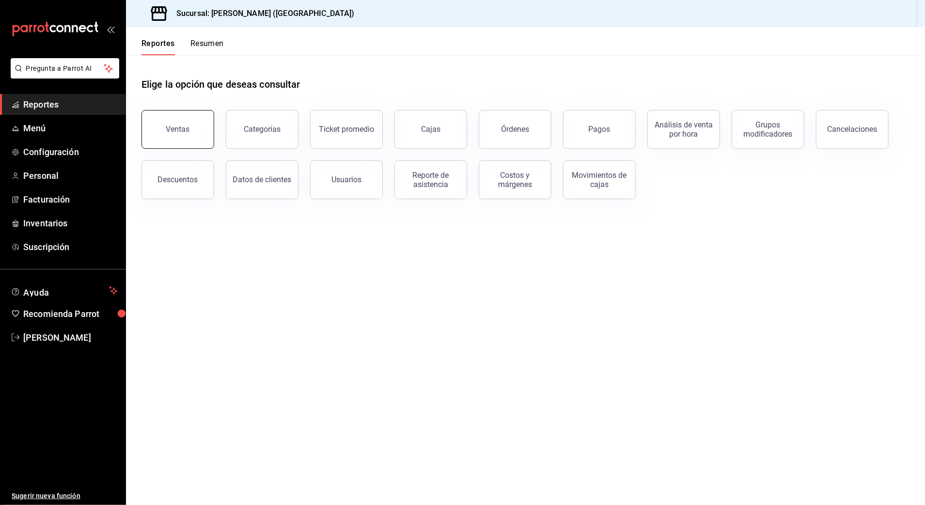  What do you see at coordinates (65, 68) in the screenshot?
I see `button: Pregunta a Parrot AI` at bounding box center [65, 68].